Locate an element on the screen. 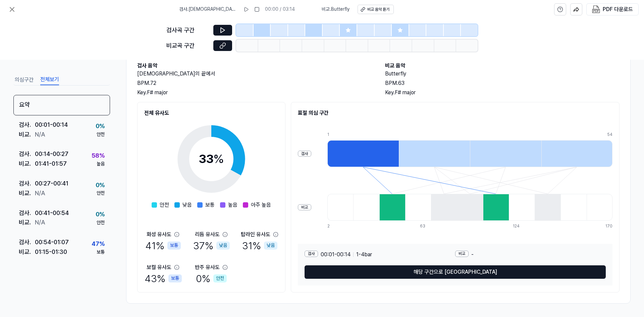  span: 아주 높음 is located at coordinates (261, 205).